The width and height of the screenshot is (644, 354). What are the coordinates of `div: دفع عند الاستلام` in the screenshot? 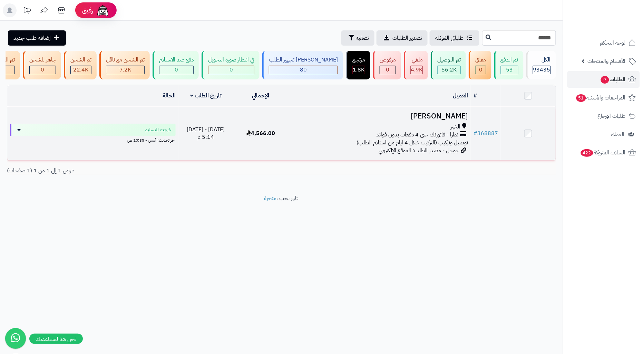 It's located at (176, 60).